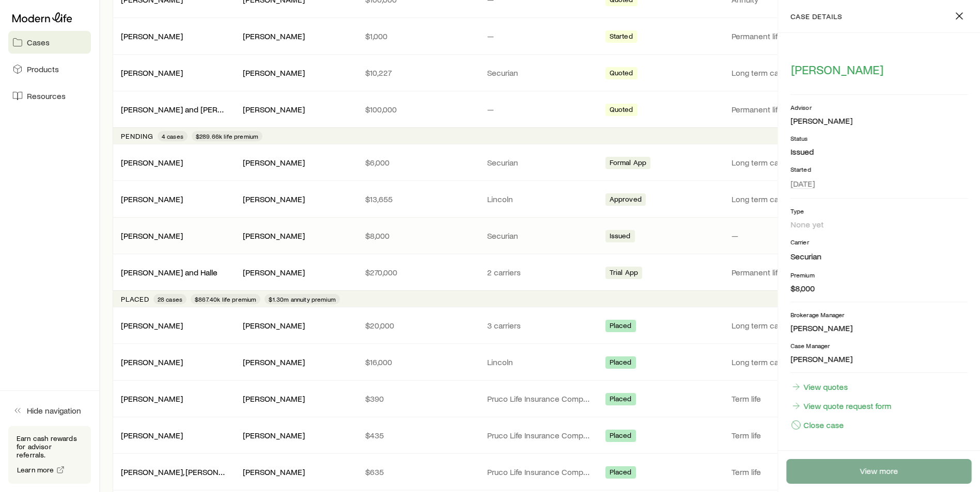 The width and height of the screenshot is (980, 492). Describe the element at coordinates (134, 299) in the screenshot. I see `p: Placed` at that location.